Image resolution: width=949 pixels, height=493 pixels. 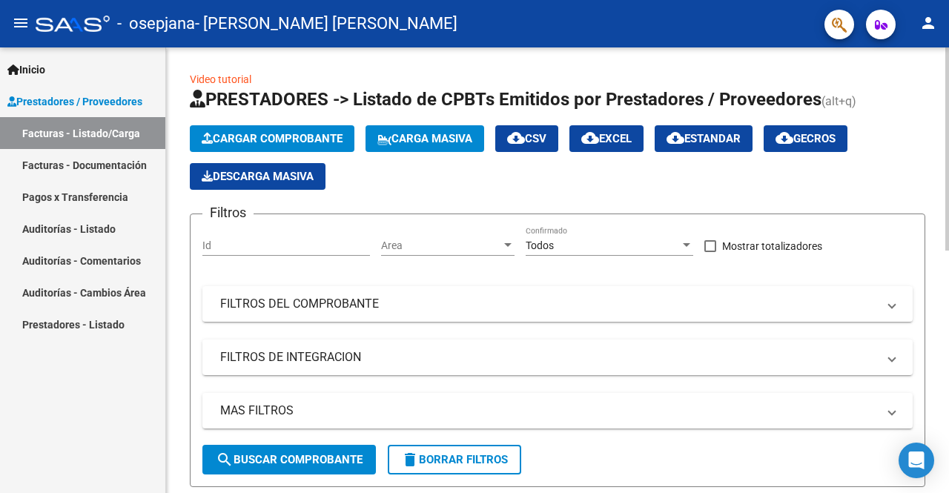 What do you see at coordinates (527, 139) in the screenshot?
I see `span: CSV` at bounding box center [527, 139].